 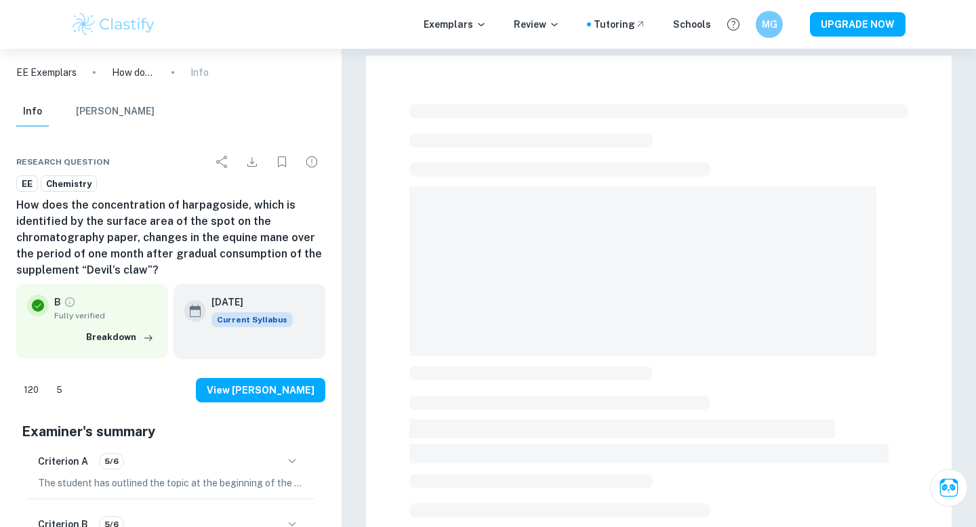 I want to click on div: This exemplar is based on the current syllabus. Feel free to refer to it for inspiration/ideas wh..., so click(x=252, y=320).